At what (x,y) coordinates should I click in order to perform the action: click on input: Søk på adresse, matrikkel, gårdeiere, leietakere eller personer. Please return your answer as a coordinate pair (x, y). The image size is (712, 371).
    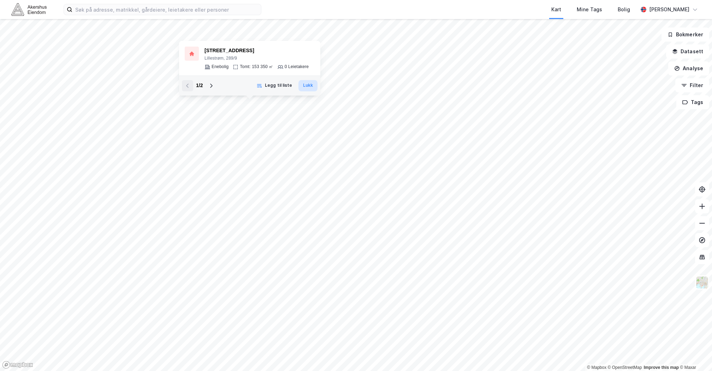
    Looking at the image, I should click on (167, 10).